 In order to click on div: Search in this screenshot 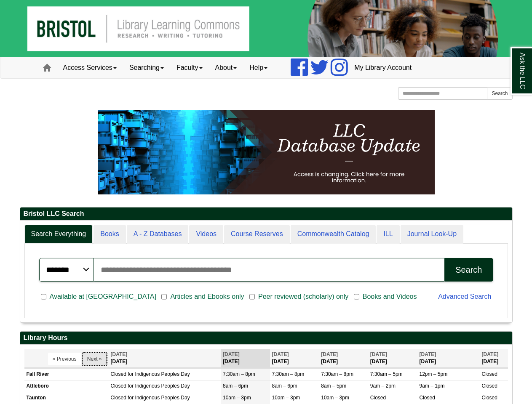, I will do `click(468, 270)`.